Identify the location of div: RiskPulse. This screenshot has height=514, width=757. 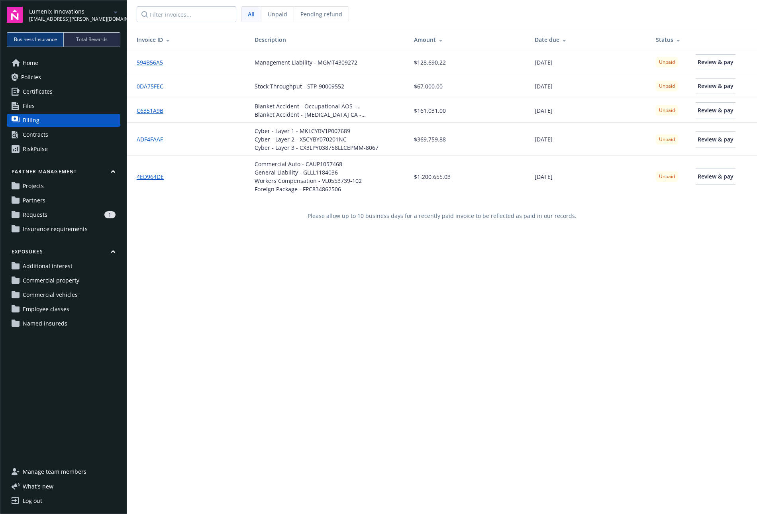
(35, 149).